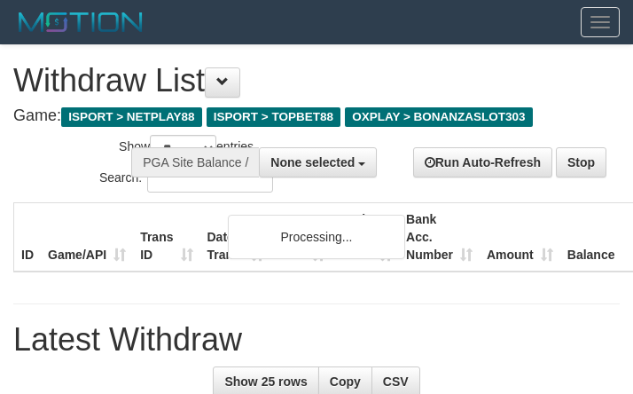 This screenshot has width=633, height=394. Describe the element at coordinates (131, 117) in the screenshot. I see `span: ISPORT > NETPLAY88` at that location.